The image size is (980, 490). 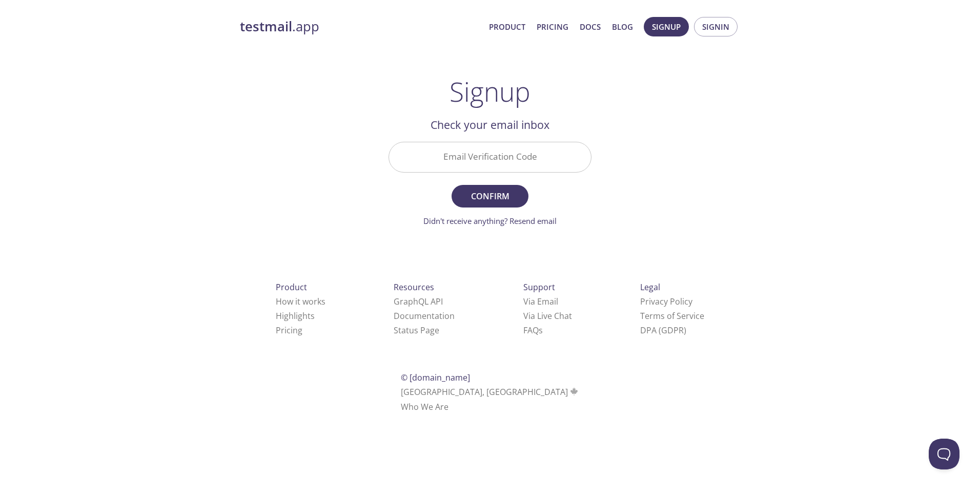 I want to click on a: Privacy Policy, so click(x=667, y=301).